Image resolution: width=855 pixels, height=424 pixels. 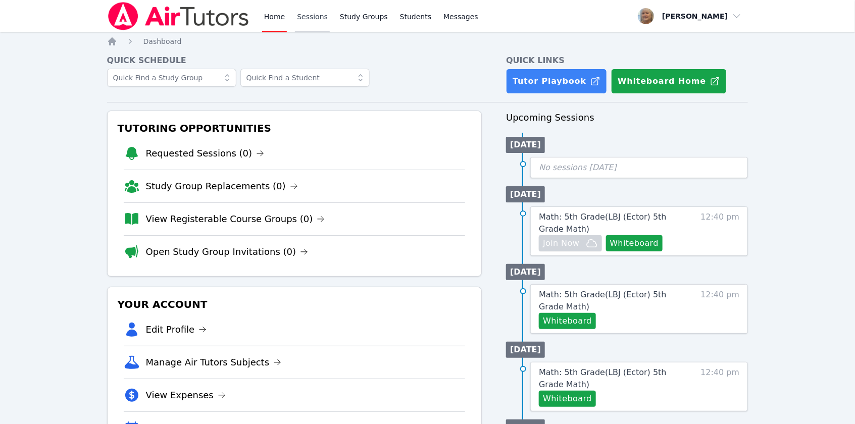 I want to click on h3: Upcoming Sessions, so click(x=627, y=118).